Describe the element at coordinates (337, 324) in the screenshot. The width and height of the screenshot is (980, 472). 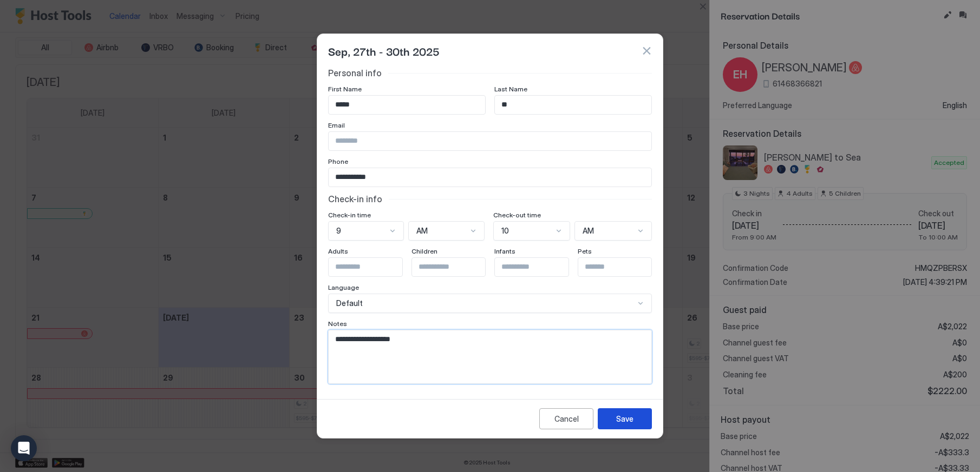
I see `span: Notes` at that location.